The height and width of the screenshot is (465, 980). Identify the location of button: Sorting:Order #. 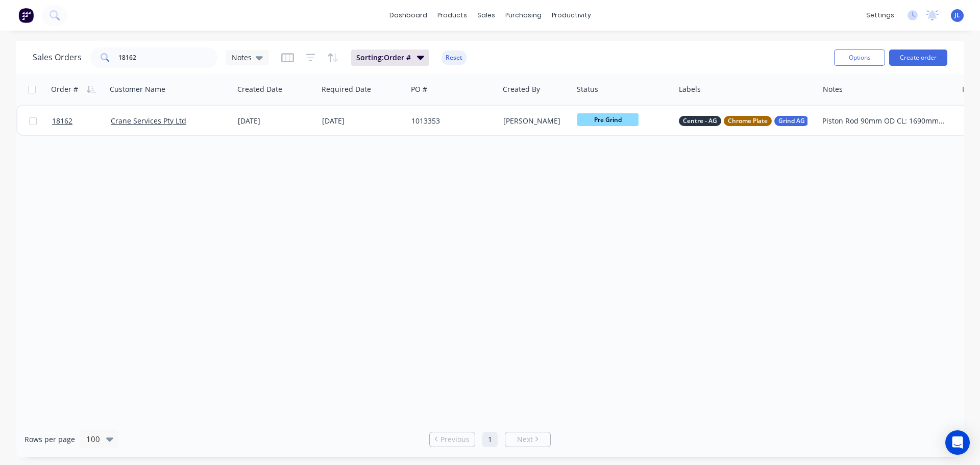
(390, 58).